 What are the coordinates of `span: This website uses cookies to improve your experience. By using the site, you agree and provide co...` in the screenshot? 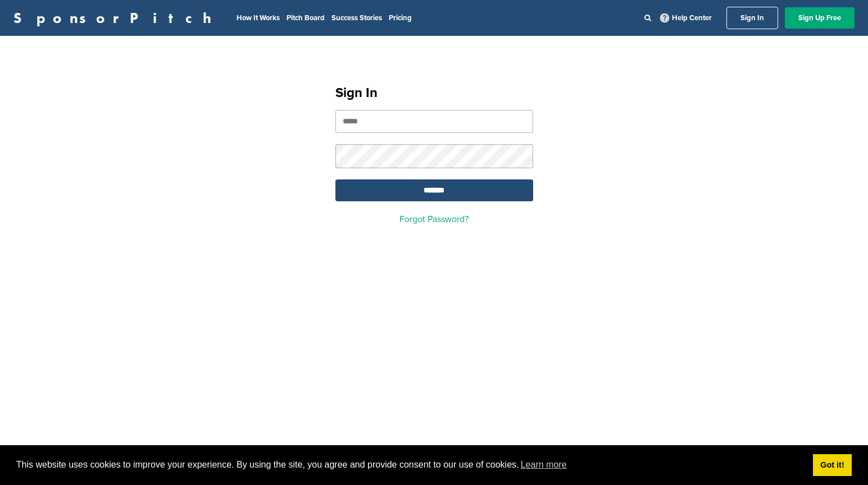 It's located at (410, 465).